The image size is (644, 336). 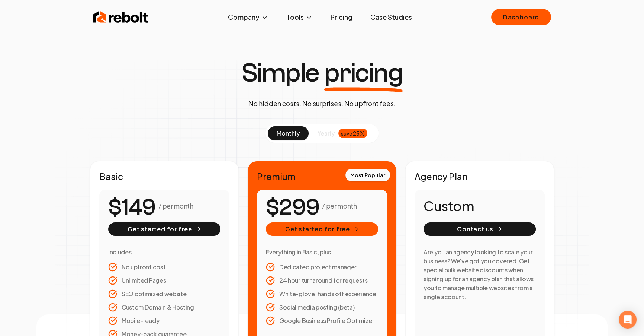 What do you see at coordinates (480, 229) in the screenshot?
I see `button: Contact us` at bounding box center [480, 229].